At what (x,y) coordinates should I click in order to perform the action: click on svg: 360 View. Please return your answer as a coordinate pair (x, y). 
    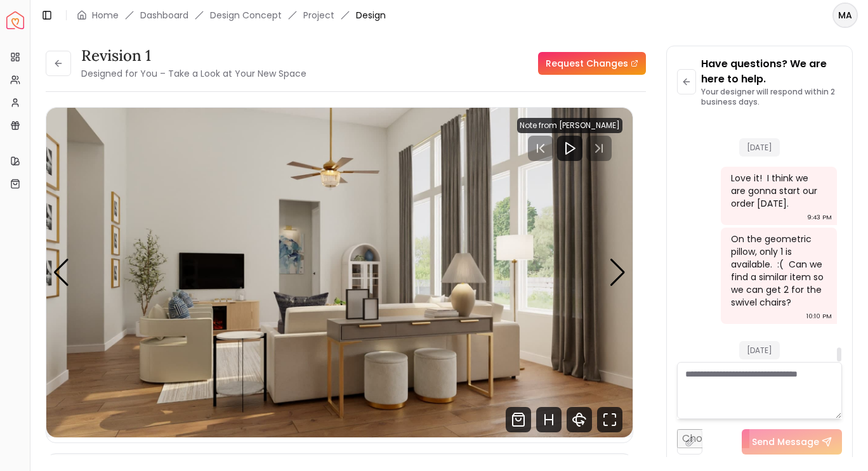
    Looking at the image, I should click on (580, 420).